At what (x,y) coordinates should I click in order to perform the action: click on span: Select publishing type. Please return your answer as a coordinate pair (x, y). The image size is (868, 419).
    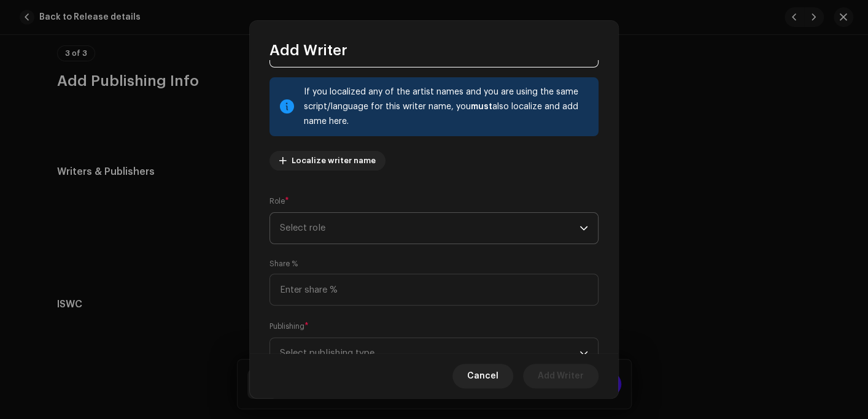
    Looking at the image, I should click on (430, 354).